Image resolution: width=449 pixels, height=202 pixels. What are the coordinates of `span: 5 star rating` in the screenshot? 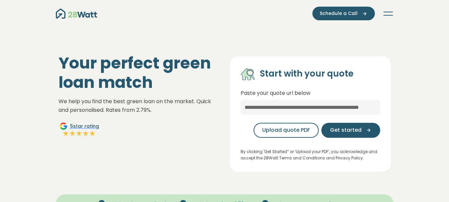 It's located at (84, 126).